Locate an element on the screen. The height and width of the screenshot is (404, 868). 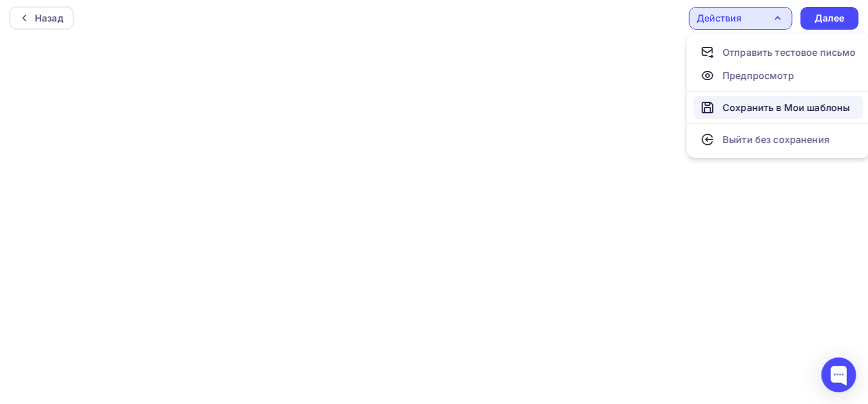
div: Сохранить в Мои шаблоны is located at coordinates (786, 107).